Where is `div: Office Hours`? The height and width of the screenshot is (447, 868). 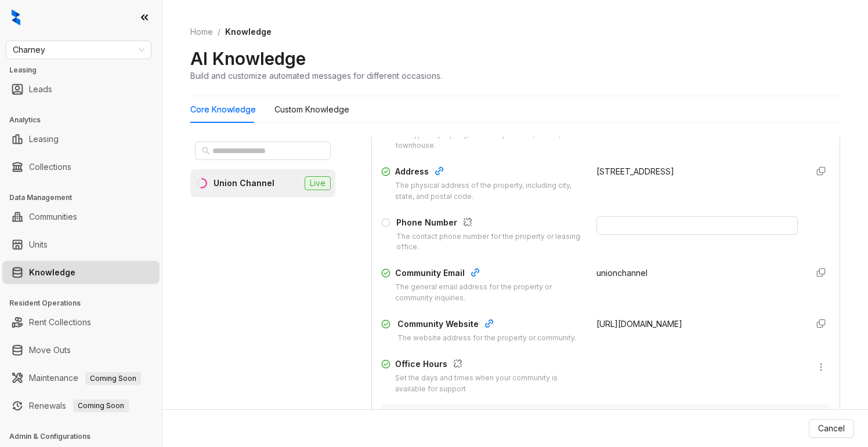
div: Office Hours is located at coordinates (489, 365).